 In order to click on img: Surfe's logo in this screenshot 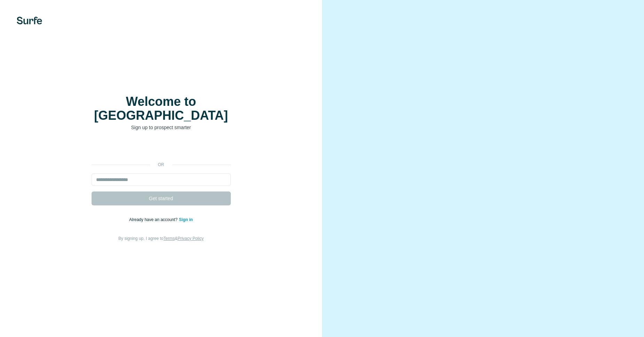, I will do `click(29, 20)`.